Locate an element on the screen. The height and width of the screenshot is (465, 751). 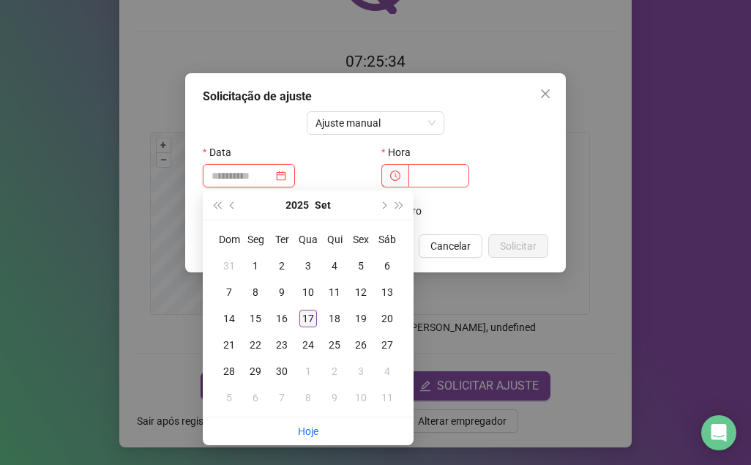
td: 2025-10-03 is located at coordinates (361, 371).